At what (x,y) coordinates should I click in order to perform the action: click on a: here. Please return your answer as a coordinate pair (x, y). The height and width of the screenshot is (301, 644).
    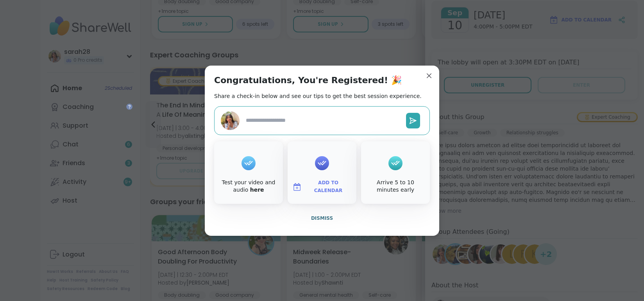
    Looking at the image, I should click on (257, 190).